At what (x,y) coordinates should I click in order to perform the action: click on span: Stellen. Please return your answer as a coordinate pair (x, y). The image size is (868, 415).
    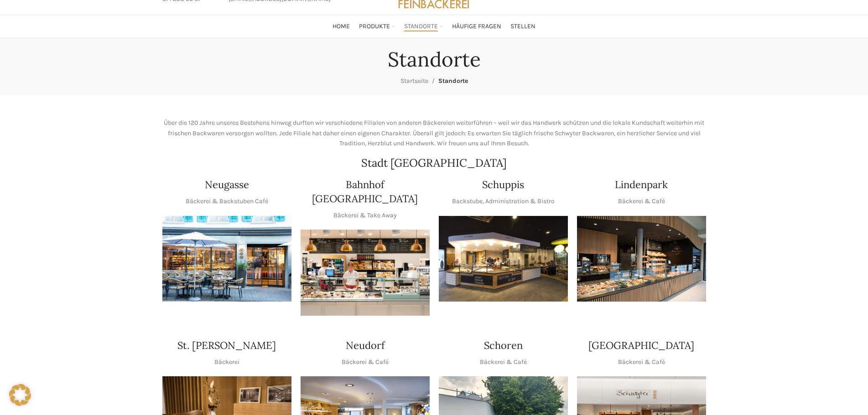
    Looking at the image, I should click on (523, 27).